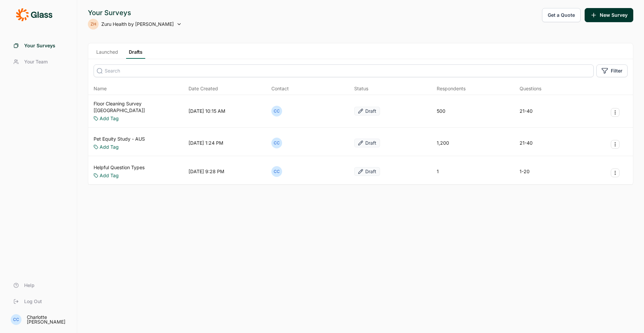 This screenshot has width=644, height=333. What do you see at coordinates (136, 54) in the screenshot?
I see `a: Drafts` at bounding box center [136, 54].